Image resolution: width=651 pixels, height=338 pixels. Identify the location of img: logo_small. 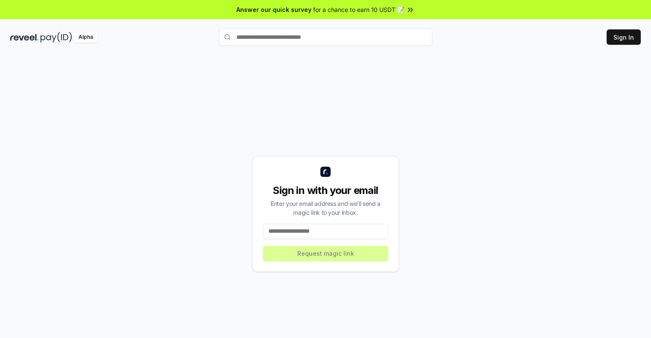
(325, 172).